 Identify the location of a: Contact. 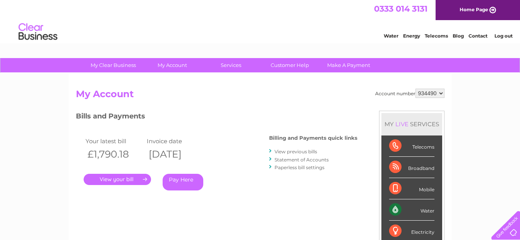
(478, 36).